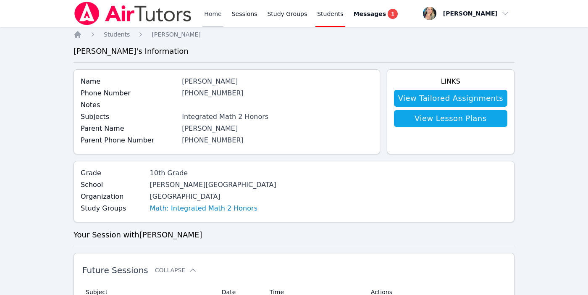 The width and height of the screenshot is (588, 295). What do you see at coordinates (113, 185) in the screenshot?
I see `label: School` at bounding box center [113, 185].